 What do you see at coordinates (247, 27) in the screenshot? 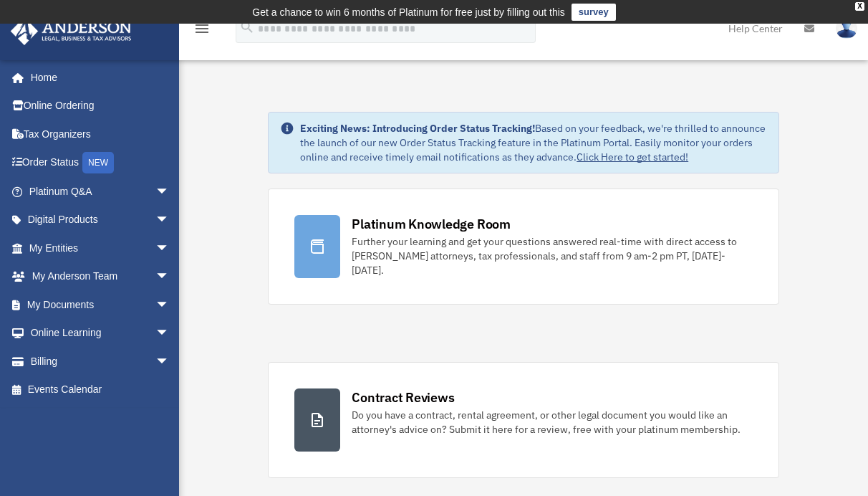
I see `i: search` at bounding box center [247, 27].